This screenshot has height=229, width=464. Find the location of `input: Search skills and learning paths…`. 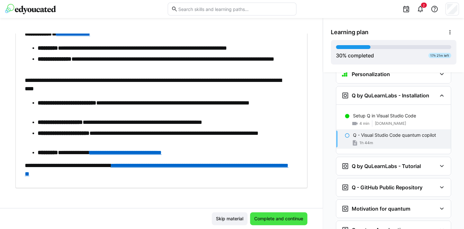

input: Search skills and learning paths… is located at coordinates (235, 9).